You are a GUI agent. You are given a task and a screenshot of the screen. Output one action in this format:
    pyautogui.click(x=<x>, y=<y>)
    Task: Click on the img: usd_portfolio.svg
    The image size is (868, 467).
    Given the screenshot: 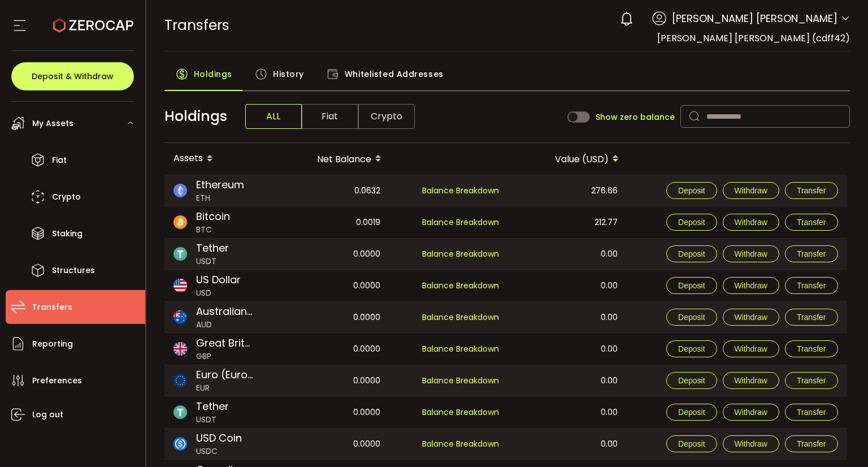 What is the action you would take?
    pyautogui.click(x=180, y=286)
    